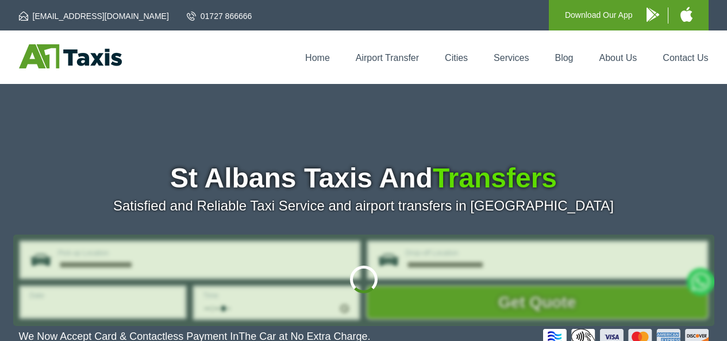 Image resolution: width=727 pixels, height=341 pixels. Describe the element at coordinates (317, 57) in the screenshot. I see `a: Home` at that location.